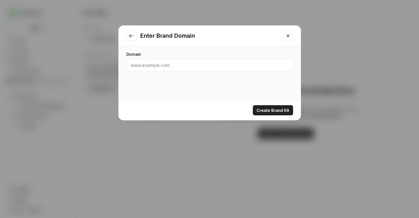  Describe the element at coordinates (273, 110) in the screenshot. I see `button: Create Brand Kit` at that location.